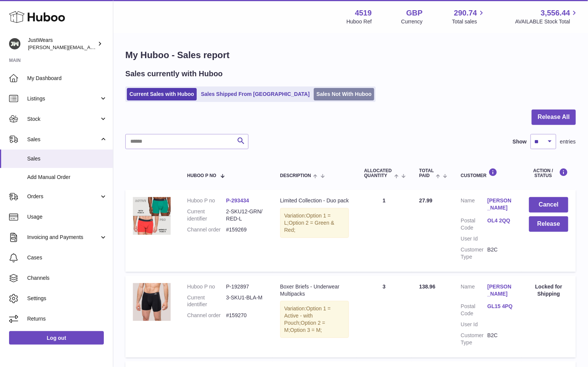 The width and height of the screenshot is (588, 367). I want to click on a: Sales Not With Huboo, so click(344, 94).